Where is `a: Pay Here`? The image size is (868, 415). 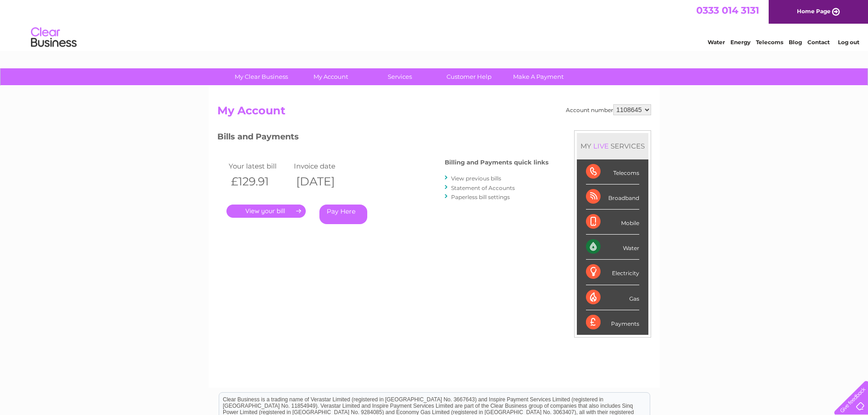
a: Pay Here is located at coordinates (343, 214).